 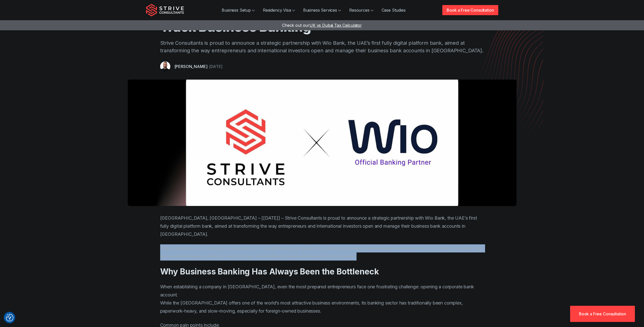 What do you see at coordinates (322, 47) in the screenshot?
I see `p: Strive Consultants is proud to announce a strategic partnership with Wio Bank, the UAE’s first fu...` at bounding box center [322, 47].